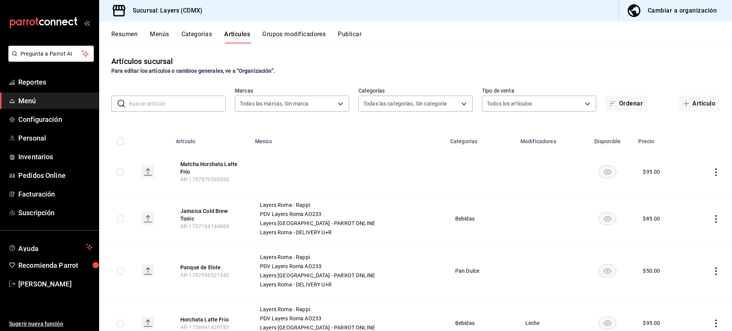  I want to click on button: Artículos, so click(237, 37).